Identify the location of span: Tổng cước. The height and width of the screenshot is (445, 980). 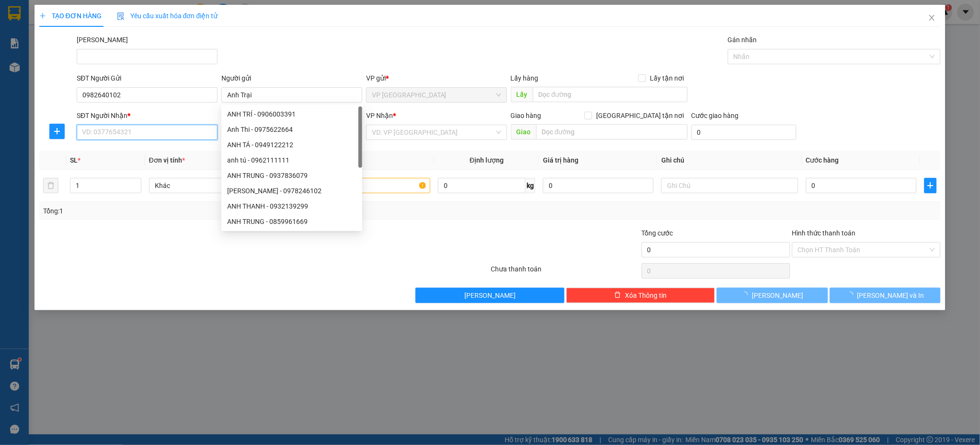
(657, 233).